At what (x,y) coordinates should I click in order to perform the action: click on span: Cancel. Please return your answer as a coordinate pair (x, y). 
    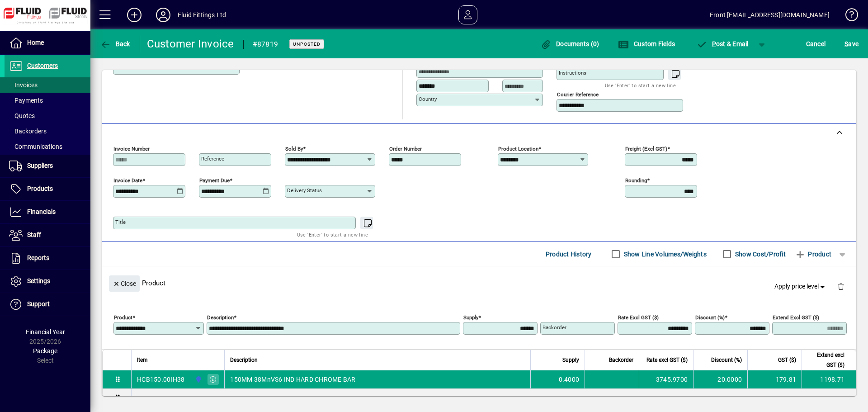
    Looking at the image, I should click on (817, 44).